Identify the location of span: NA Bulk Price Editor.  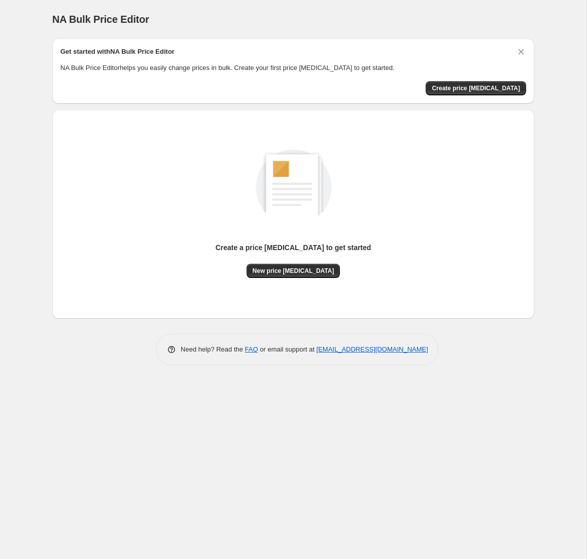
(100, 19).